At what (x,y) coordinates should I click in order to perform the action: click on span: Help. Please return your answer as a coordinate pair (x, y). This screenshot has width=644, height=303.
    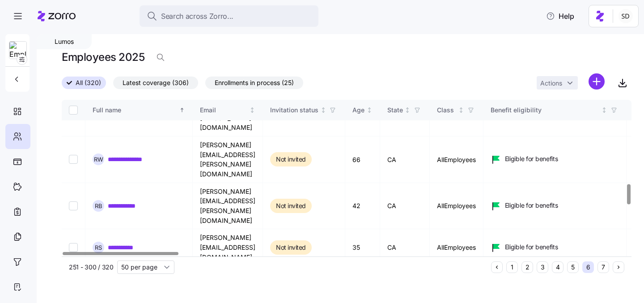
    Looking at the image, I should click on (560, 16).